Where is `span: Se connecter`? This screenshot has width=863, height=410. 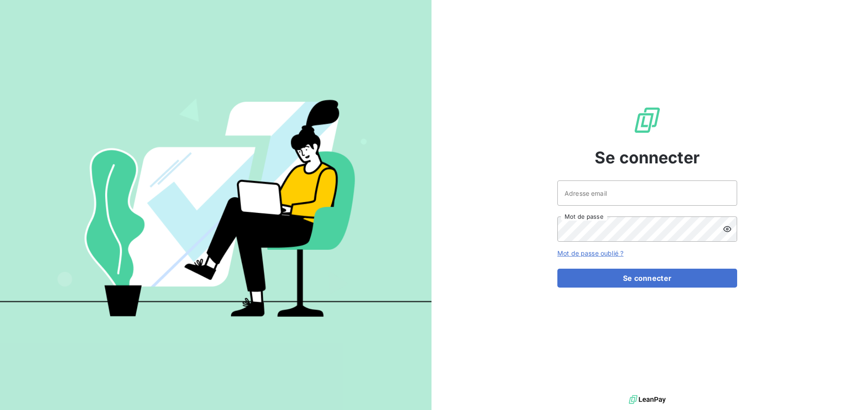 span: Se connecter is located at coordinates (648, 157).